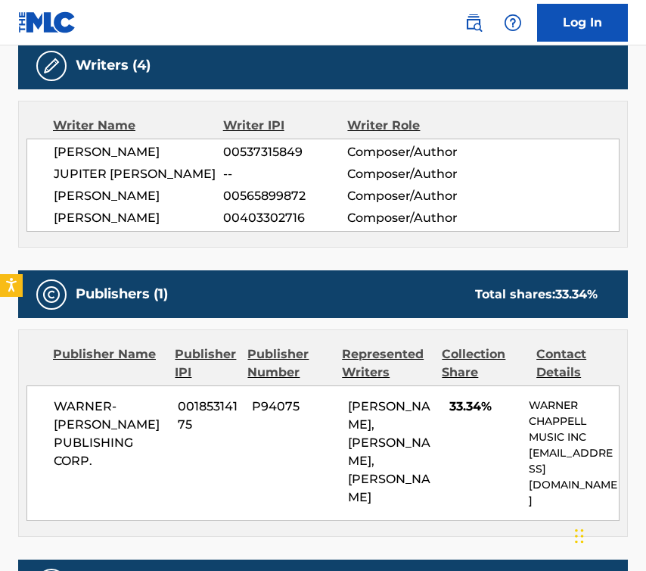 This screenshot has height=571, width=646. What do you see at coordinates (108, 363) in the screenshot?
I see `div: Publisher Name` at bounding box center [108, 363].